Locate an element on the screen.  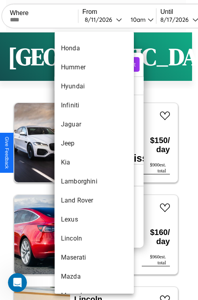
li: Mazda is located at coordinates (94, 277).